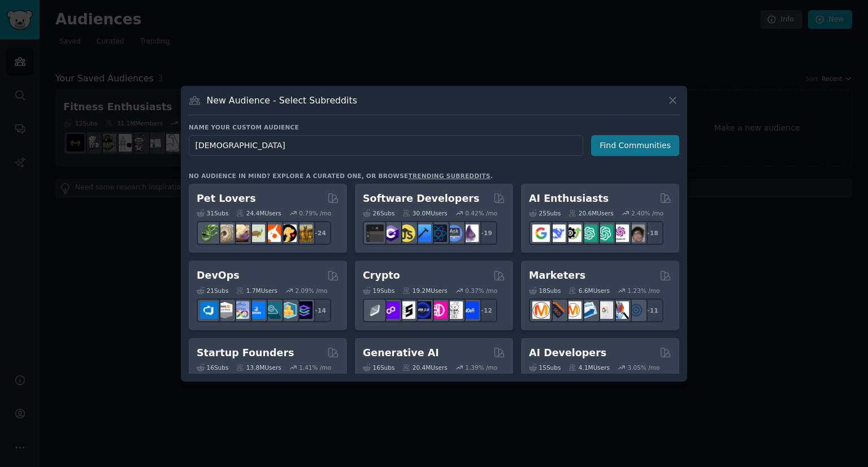 The width and height of the screenshot is (868, 467). I want to click on img: web3, so click(422, 310).